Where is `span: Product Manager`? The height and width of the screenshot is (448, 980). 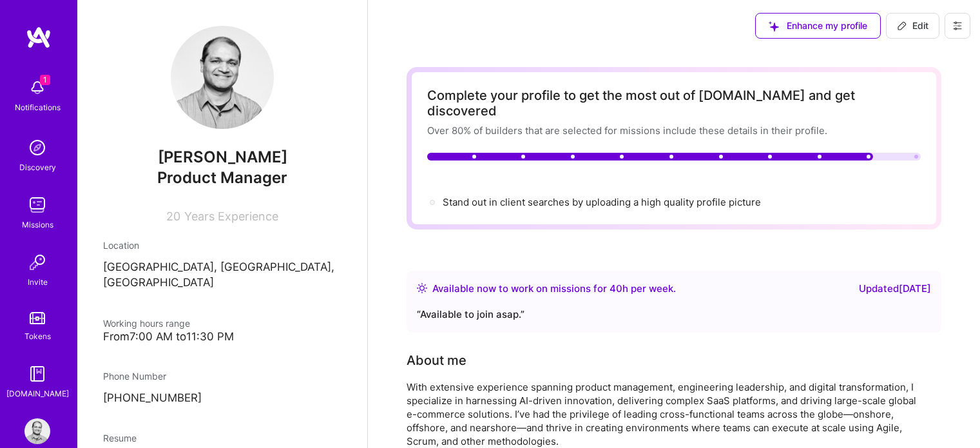
span: Product Manager is located at coordinates (223, 177).